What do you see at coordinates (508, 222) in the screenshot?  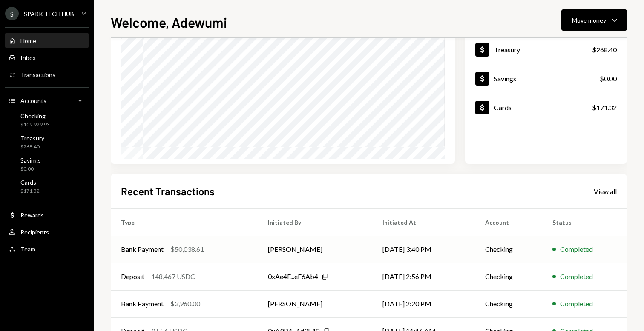 I see `th: Account` at bounding box center [508, 222].